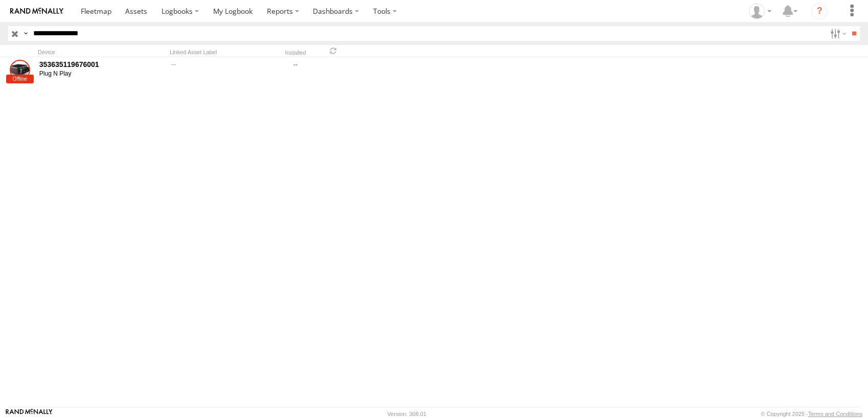  I want to click on div: Device, so click(102, 52).